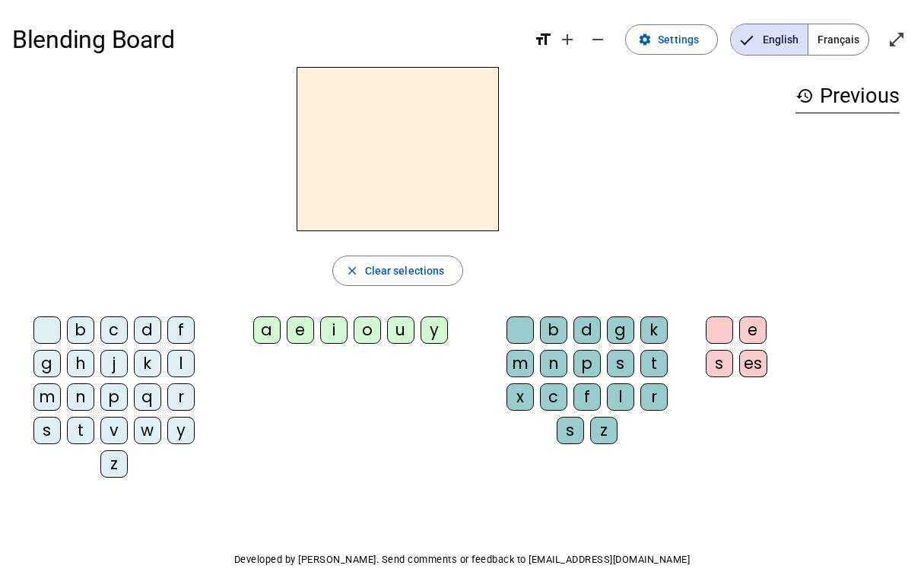 This screenshot has width=924, height=575. I want to click on h1: Blending Board, so click(267, 40).